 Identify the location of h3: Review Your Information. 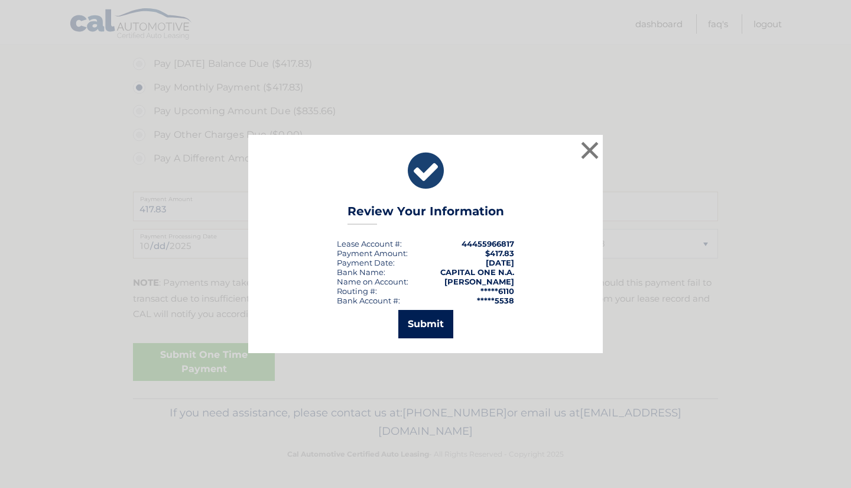
(426, 214).